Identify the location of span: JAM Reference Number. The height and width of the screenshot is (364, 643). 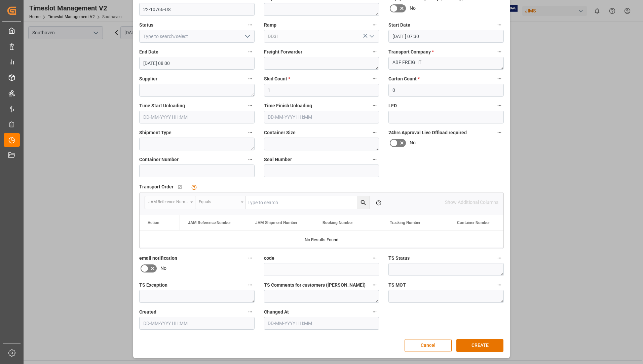
(209, 223).